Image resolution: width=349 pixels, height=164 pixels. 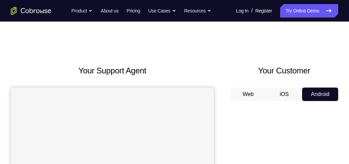 I want to click on a: About us, so click(x=109, y=11).